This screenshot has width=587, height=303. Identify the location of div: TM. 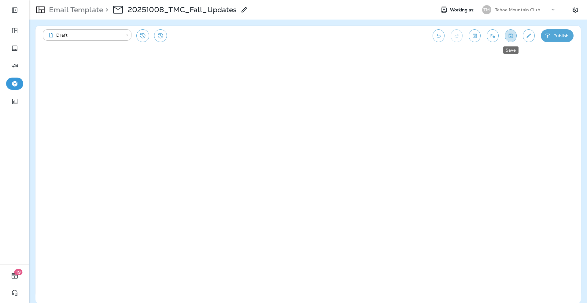
(487, 10).